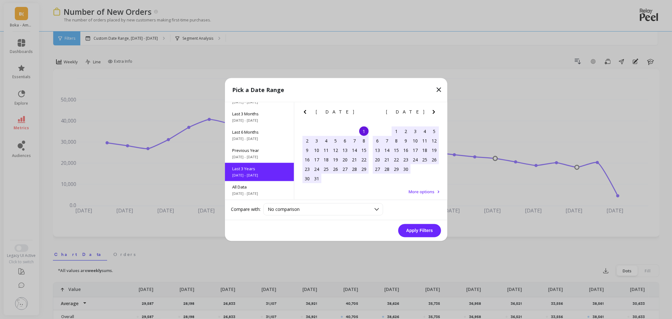 The image size is (672, 319). I want to click on div: Choose Saturday, October 29th, 2022, so click(364, 169).